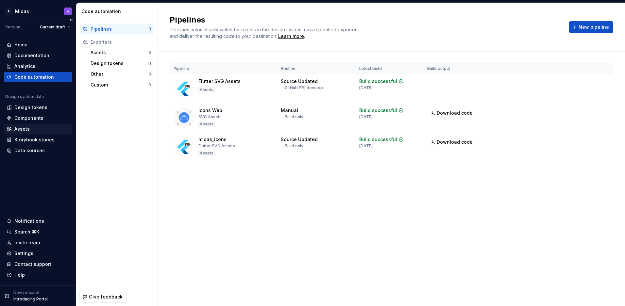 The height and width of the screenshot is (306, 625). Describe the element at coordinates (119, 85) in the screenshot. I see `div: Custom` at that location.